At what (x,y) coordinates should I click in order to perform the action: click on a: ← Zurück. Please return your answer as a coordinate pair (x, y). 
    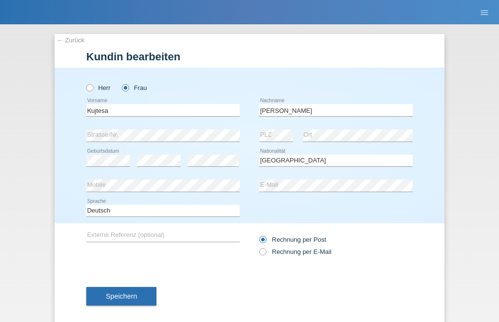
    Looking at the image, I should click on (71, 40).